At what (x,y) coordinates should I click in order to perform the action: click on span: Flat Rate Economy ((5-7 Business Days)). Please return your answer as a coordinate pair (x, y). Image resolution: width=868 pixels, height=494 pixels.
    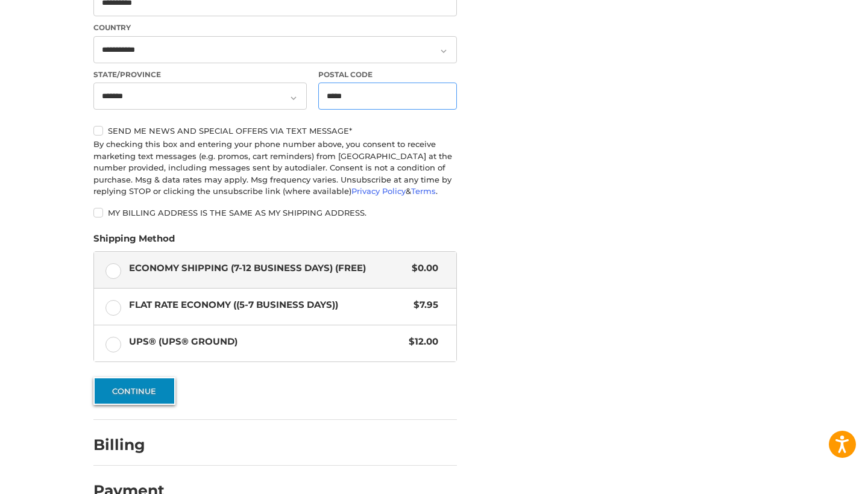
    Looking at the image, I should click on (269, 305).